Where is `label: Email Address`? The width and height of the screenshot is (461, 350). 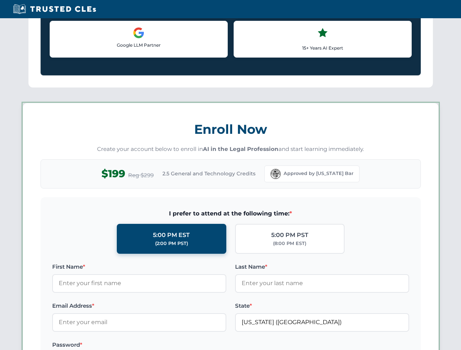 label: Email Address is located at coordinates (139, 306).